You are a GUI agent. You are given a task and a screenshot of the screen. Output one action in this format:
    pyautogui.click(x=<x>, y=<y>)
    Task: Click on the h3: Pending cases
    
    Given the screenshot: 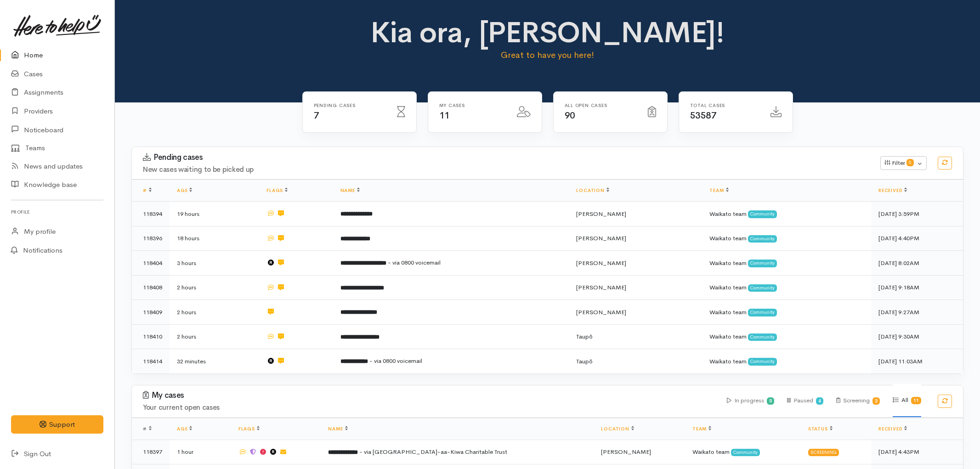 What is the action you would take?
    pyautogui.click(x=506, y=158)
    